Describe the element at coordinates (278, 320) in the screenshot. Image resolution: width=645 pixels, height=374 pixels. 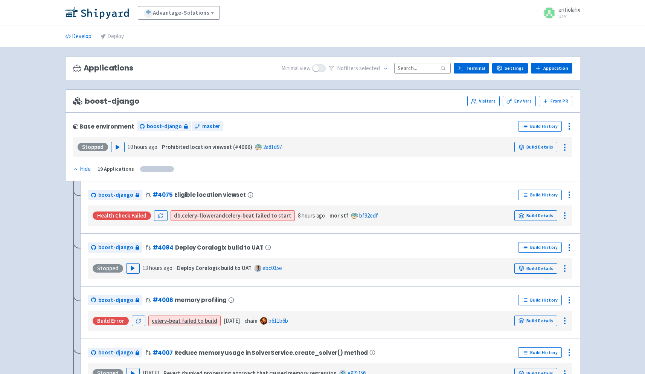
I see `a: b611b6b` at that location.